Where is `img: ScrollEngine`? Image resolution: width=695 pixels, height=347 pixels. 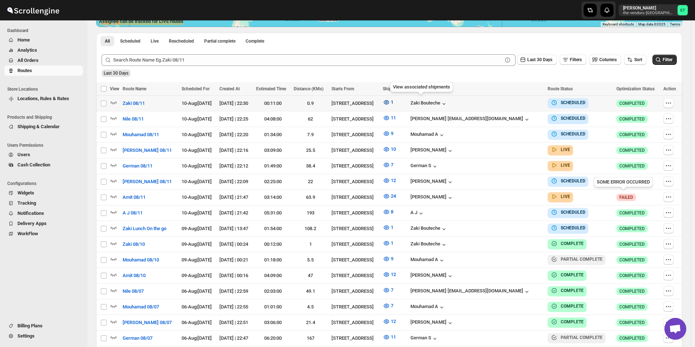 img: ScrollEngine is located at coordinates (33, 10).